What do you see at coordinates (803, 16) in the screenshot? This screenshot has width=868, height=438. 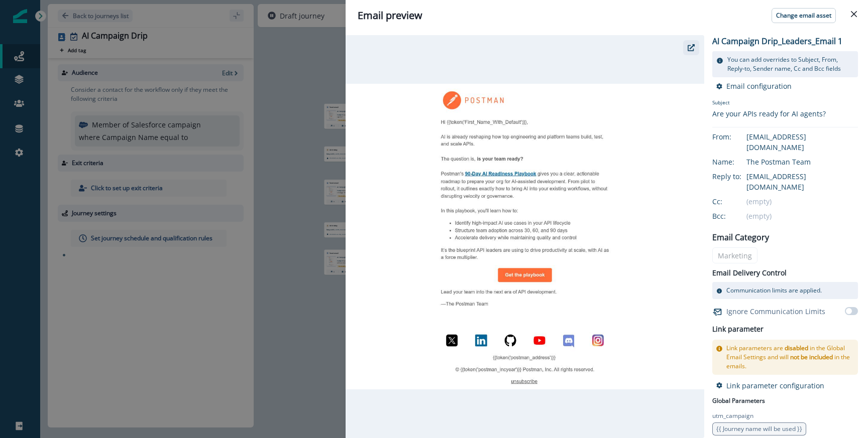 I see `p: Change email asset` at bounding box center [803, 16].